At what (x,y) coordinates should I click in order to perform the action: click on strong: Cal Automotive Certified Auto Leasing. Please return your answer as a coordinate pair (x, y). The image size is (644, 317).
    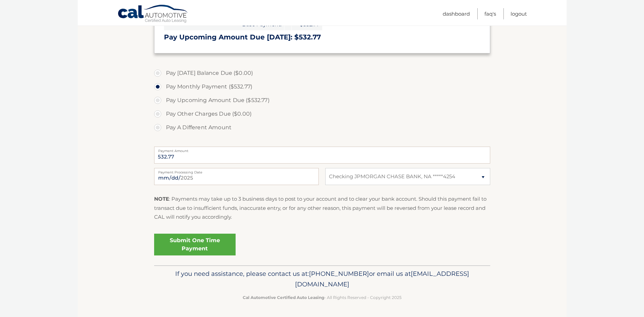
    Looking at the image, I should click on (284, 297).